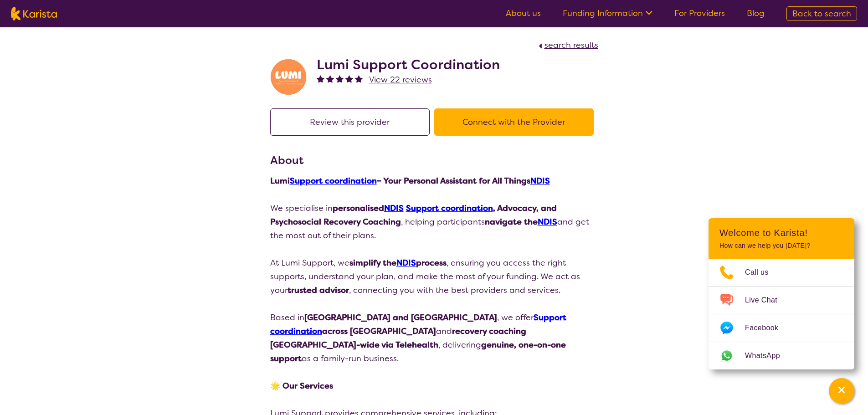  What do you see at coordinates (350, 122) in the screenshot?
I see `button: Review this provider` at bounding box center [350, 122].